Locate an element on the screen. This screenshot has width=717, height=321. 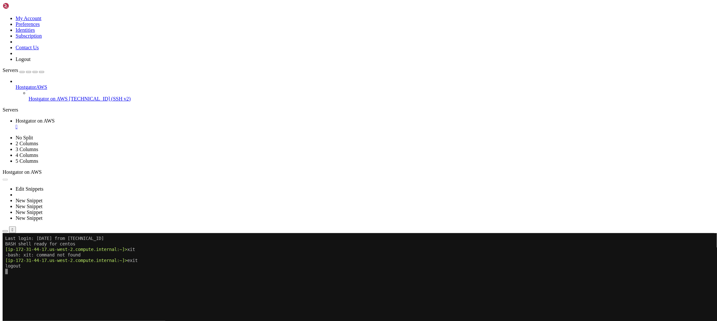
a: 3 Columns is located at coordinates (27, 149).